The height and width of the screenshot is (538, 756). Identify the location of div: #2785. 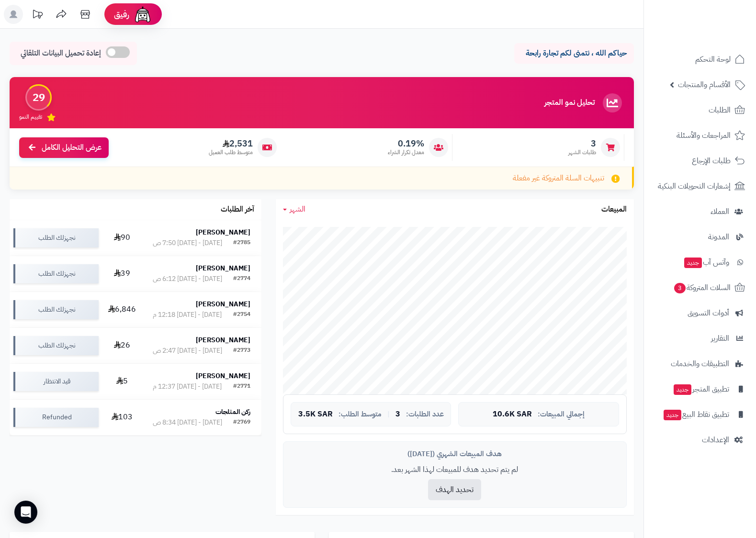
(242, 243).